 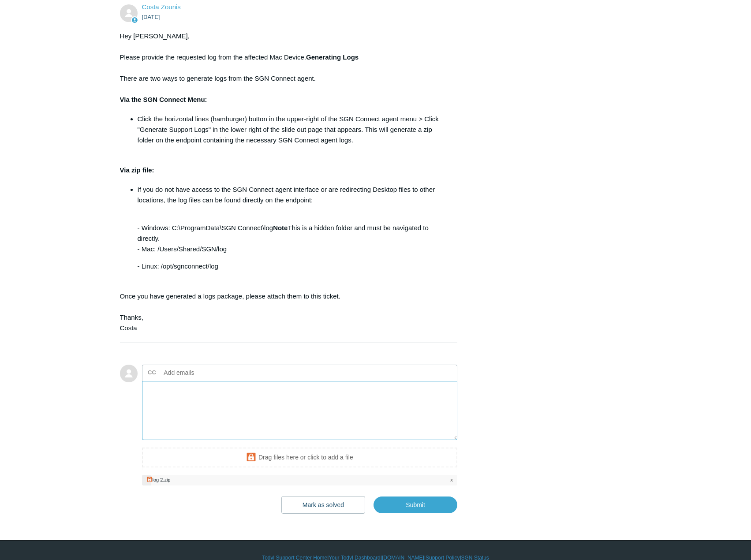 I want to click on strong: Generating Logs, so click(x=332, y=57).